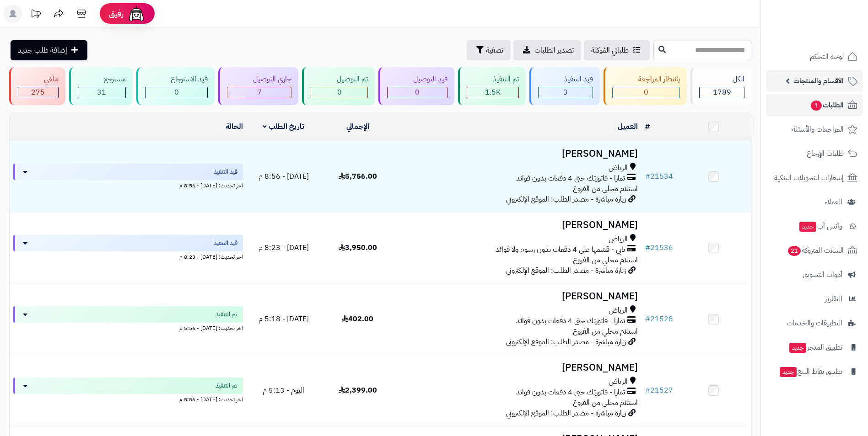 Image resolution: width=868 pixels, height=436 pixels. What do you see at coordinates (721, 79) in the screenshot?
I see `div: الكل` at bounding box center [721, 79].